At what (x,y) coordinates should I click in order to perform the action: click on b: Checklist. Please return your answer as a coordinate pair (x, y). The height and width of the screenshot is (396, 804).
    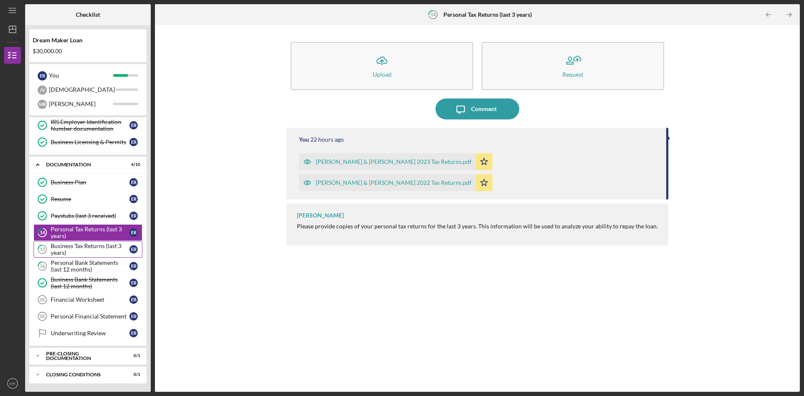
    Looking at the image, I should click on (88, 15).